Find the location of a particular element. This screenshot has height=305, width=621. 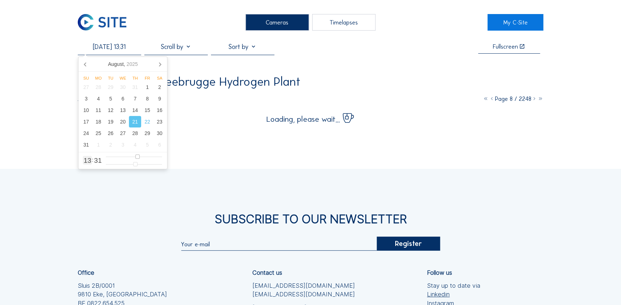

div: We is located at coordinates (123, 78).